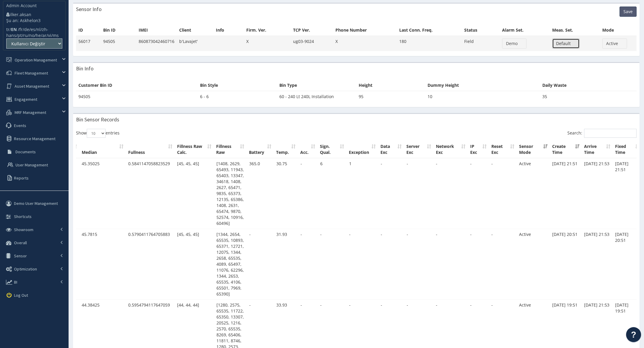 Image resolution: width=644 pixels, height=348 pixels. I want to click on td: Field, so click(481, 43).